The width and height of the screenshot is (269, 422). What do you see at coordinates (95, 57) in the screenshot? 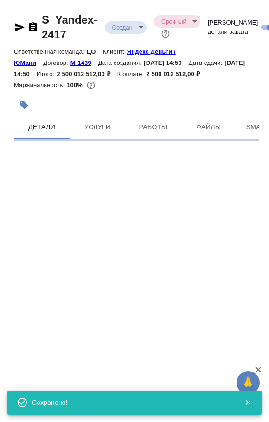
I see `a: Яндекс Деньги / ЮМани` at bounding box center [95, 57].